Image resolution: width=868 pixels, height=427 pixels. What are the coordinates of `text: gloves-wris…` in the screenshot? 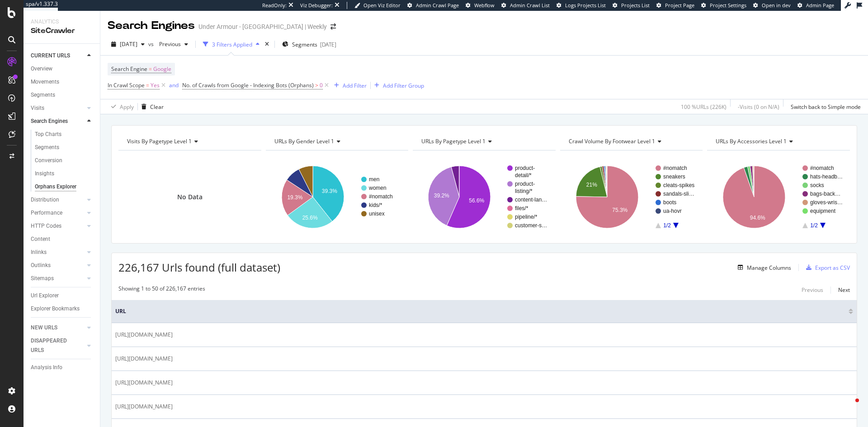 It's located at (826, 202).